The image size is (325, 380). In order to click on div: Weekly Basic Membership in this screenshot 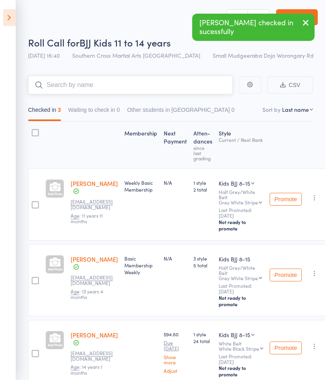, I will do `click(141, 186)`.